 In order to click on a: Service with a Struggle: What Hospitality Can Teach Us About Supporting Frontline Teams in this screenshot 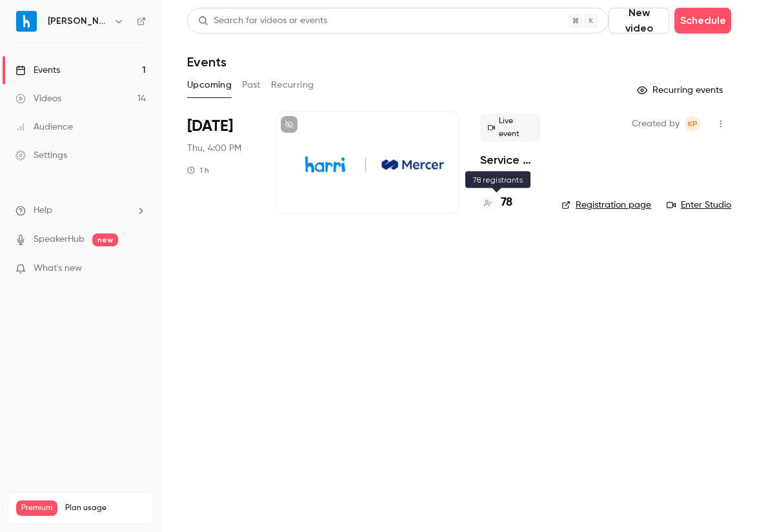, I will do `click(510, 160)`.